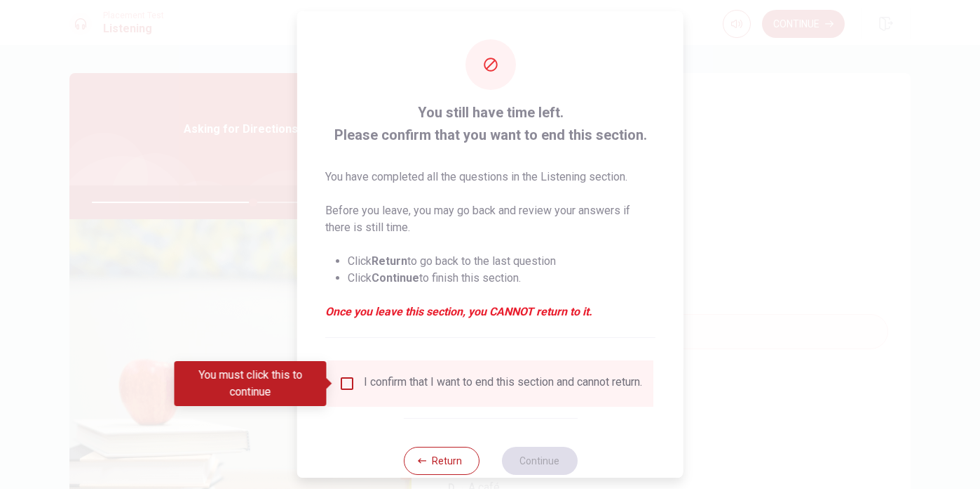 The height and width of the screenshot is (489, 980). Describe the element at coordinates (501, 261) in the screenshot. I see `li: Click to go back to the last question` at that location.